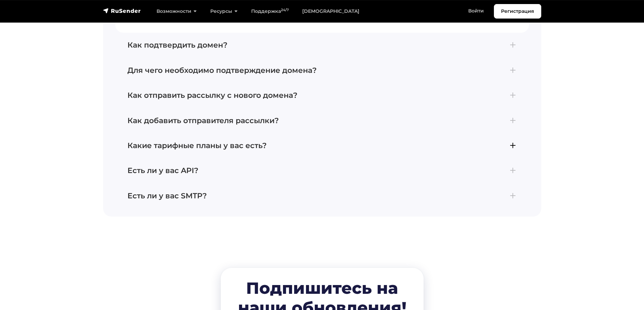 This screenshot has width=644, height=310. What do you see at coordinates (122, 11) in the screenshot?
I see `img: RuSender` at bounding box center [122, 11].